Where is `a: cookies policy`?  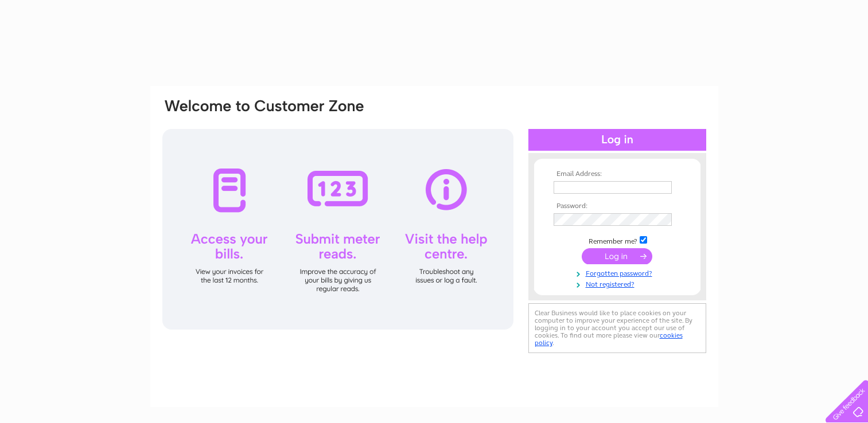
a: cookies policy is located at coordinates (609, 339).